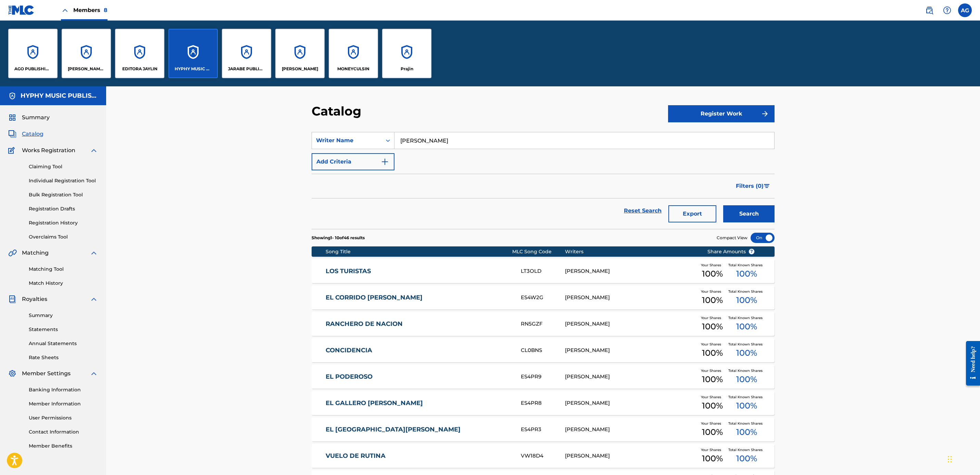  What do you see at coordinates (354, 69) in the screenshot?
I see `p: MONEYCULSIN` at bounding box center [354, 69].